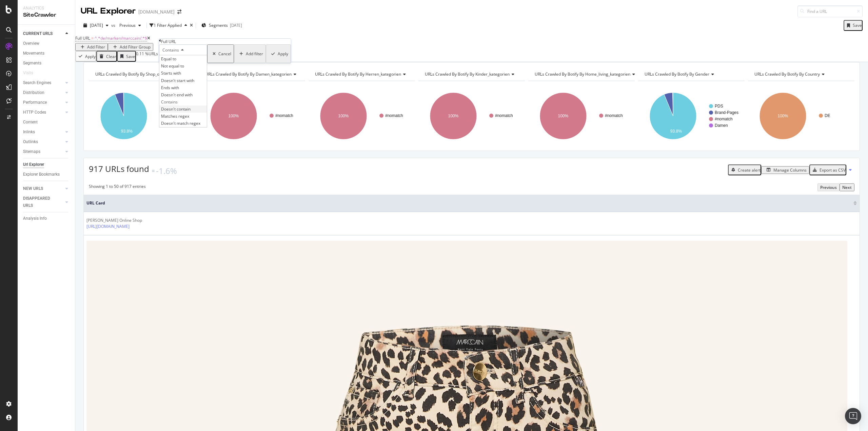 The image size is (868, 431). What do you see at coordinates (582, 74) in the screenshot?
I see `span: URLs Crawled By Botify By home_living_kategorien` at bounding box center [582, 74].